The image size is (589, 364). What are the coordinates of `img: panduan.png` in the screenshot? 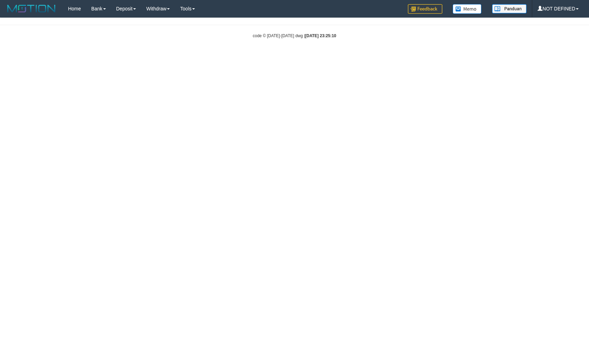 It's located at (509, 9).